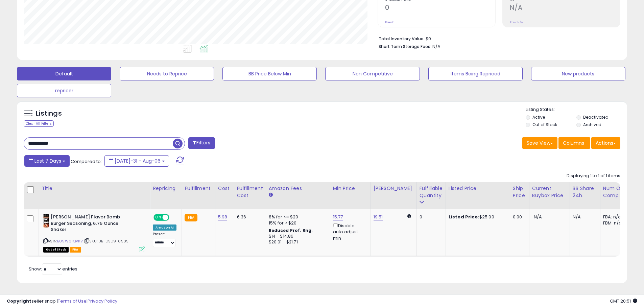  Describe the element at coordinates (158, 217) in the screenshot. I see `span: ON` at that location.